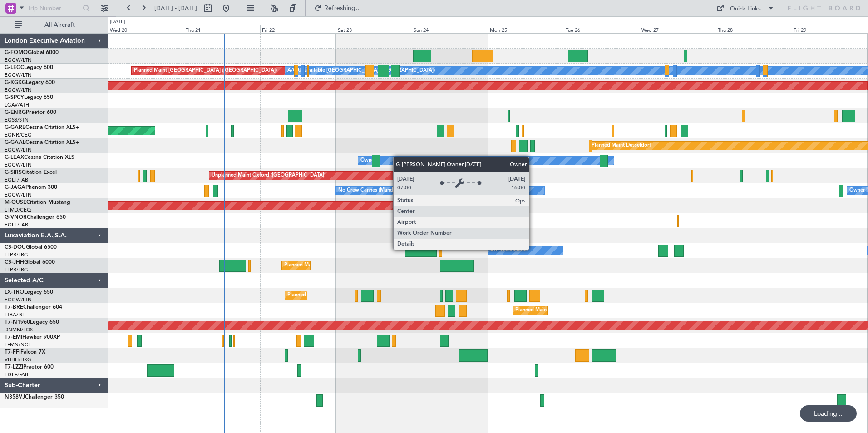 This screenshot has width=868, height=433. Describe the element at coordinates (35, 217) in the screenshot. I see `a: G-VNORChallenger 650` at that location.